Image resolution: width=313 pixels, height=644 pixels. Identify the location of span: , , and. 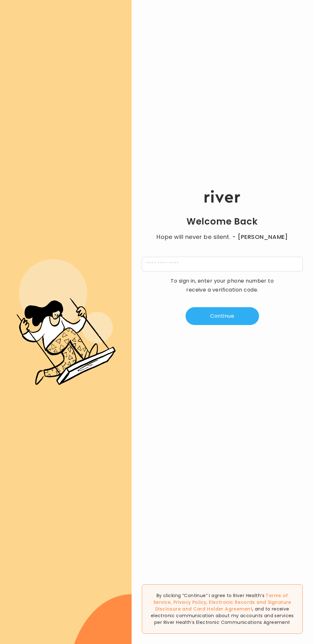
(222, 602).